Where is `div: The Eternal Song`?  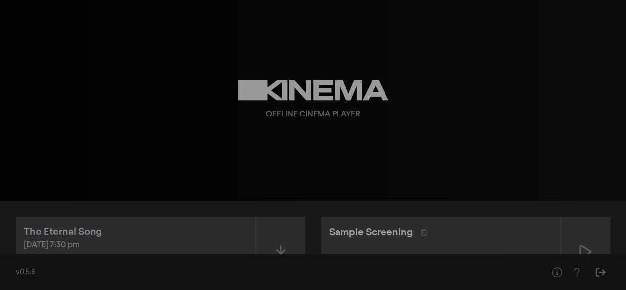 div: The Eternal Song is located at coordinates (63, 232).